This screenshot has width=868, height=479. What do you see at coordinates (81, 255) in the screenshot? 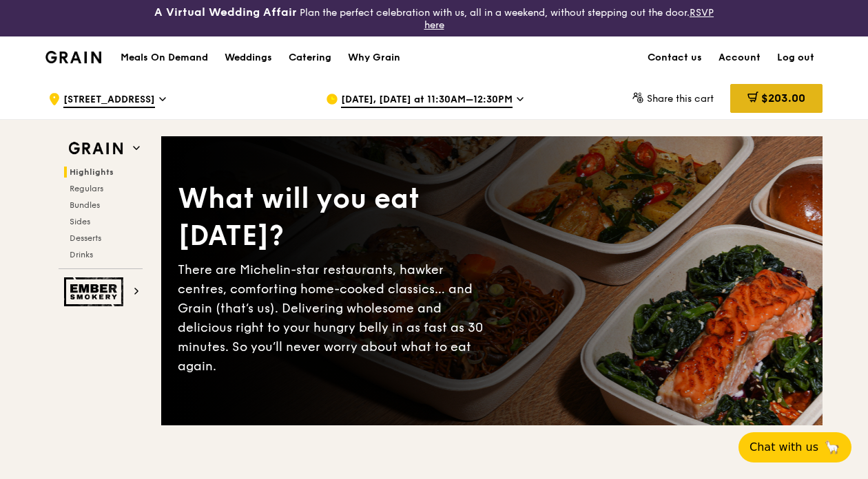
I see `span: Drinks` at bounding box center [81, 255].